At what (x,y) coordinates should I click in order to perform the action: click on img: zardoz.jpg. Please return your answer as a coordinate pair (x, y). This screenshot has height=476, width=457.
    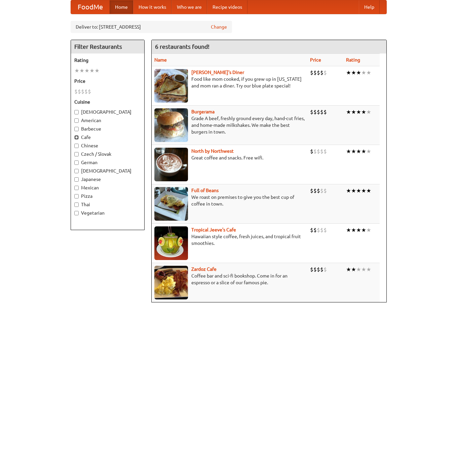
    Looking at the image, I should click on (171, 283).